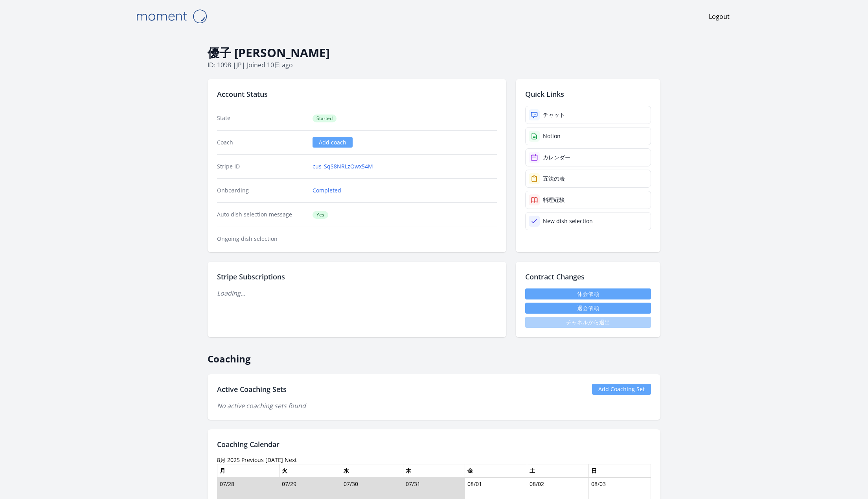  What do you see at coordinates (588, 276) in the screenshot?
I see `h2: Contract Changes` at bounding box center [588, 276].